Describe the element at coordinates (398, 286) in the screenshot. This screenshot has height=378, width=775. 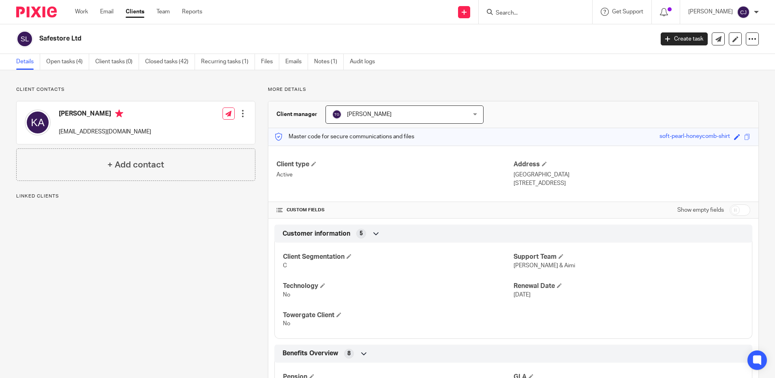
I see `h4: Technology` at that location.